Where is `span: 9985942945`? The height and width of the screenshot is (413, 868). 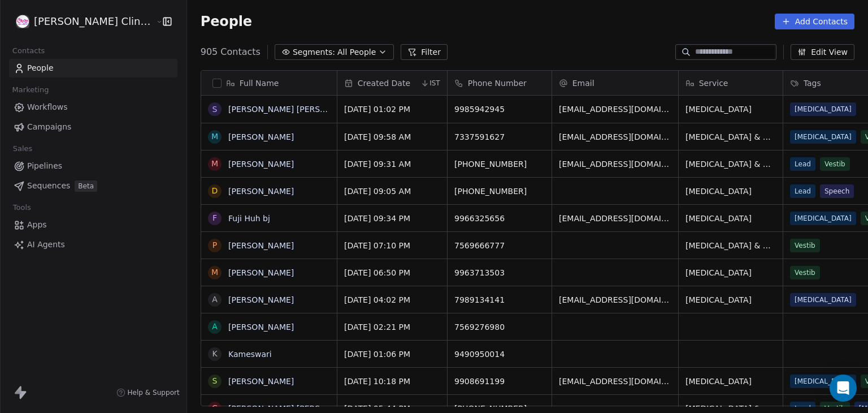 span: 9985942945 is located at coordinates (500, 109).